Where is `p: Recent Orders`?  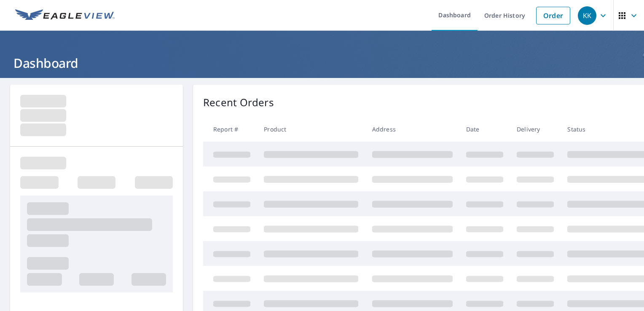
p: Recent Orders is located at coordinates (239, 102).